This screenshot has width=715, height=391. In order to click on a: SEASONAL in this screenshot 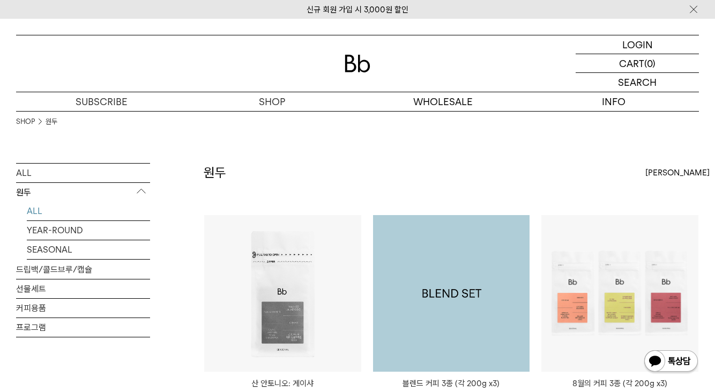, I will do `click(88, 249)`.